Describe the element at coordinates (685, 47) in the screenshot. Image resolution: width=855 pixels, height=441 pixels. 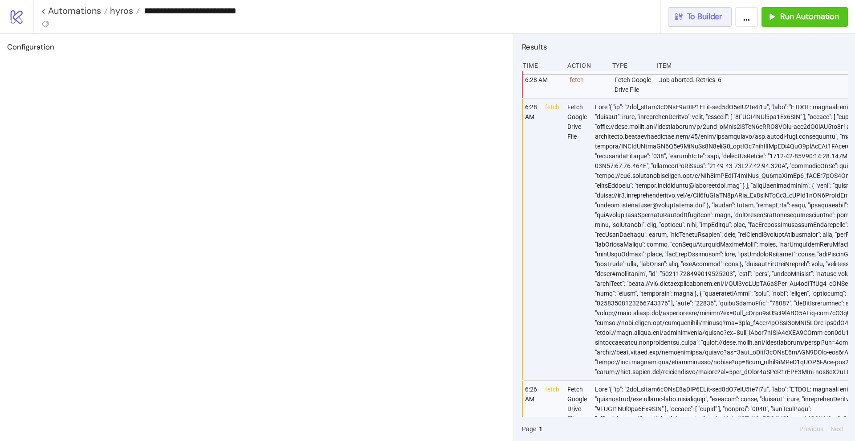
I see `h2: Results` at that location.